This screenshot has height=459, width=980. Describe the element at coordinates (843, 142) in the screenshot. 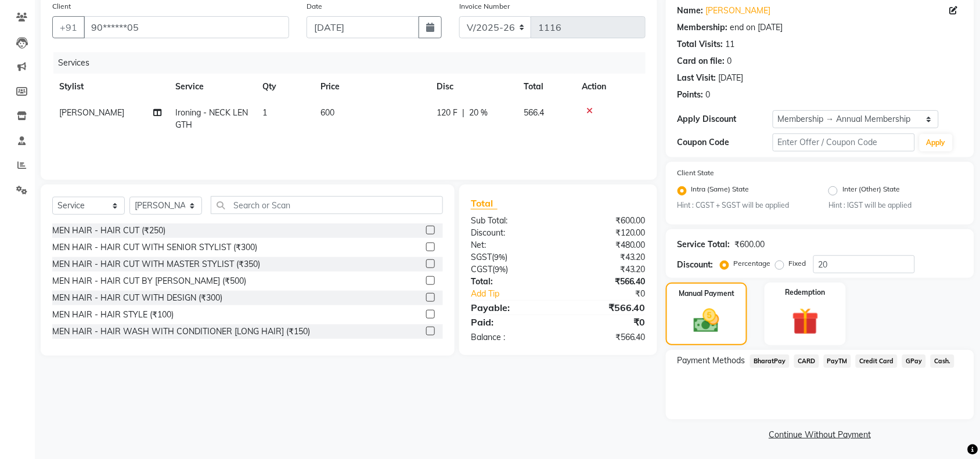

I see `input: Enter Offer / Coupon Code` at that location.